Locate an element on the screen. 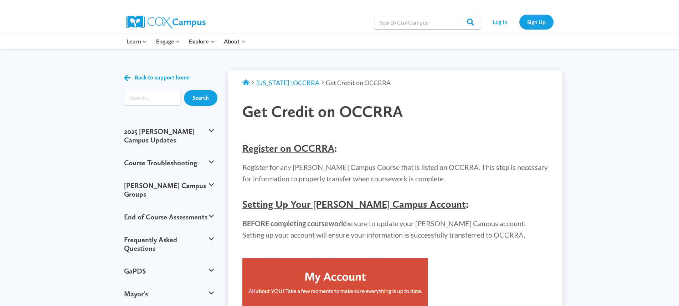  form: Search form is located at coordinates (152, 98).